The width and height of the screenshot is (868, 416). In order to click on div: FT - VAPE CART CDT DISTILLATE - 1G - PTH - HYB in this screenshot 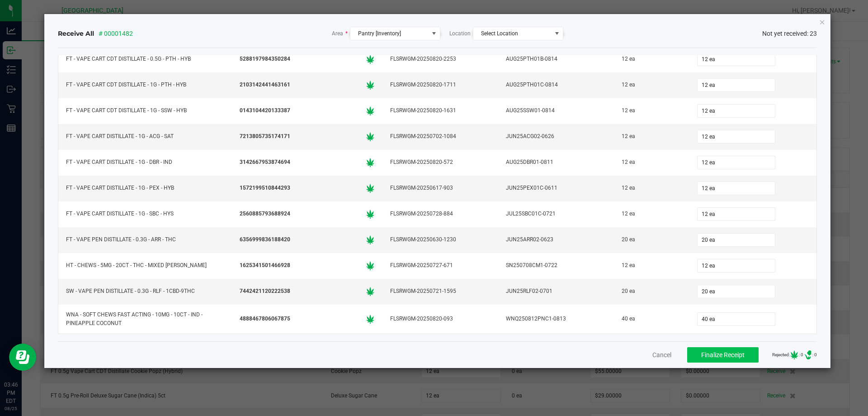, I will do `click(145, 84)`.